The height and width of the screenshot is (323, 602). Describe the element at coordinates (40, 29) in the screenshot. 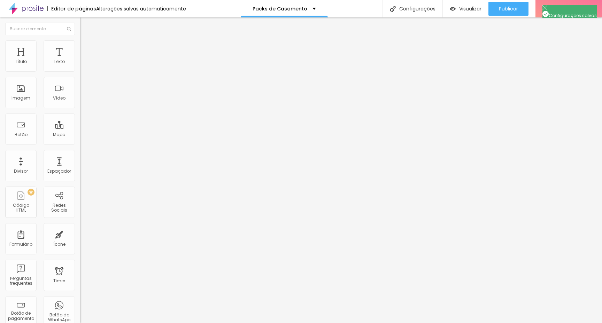

I see `input: Buscar elemento` at that location.